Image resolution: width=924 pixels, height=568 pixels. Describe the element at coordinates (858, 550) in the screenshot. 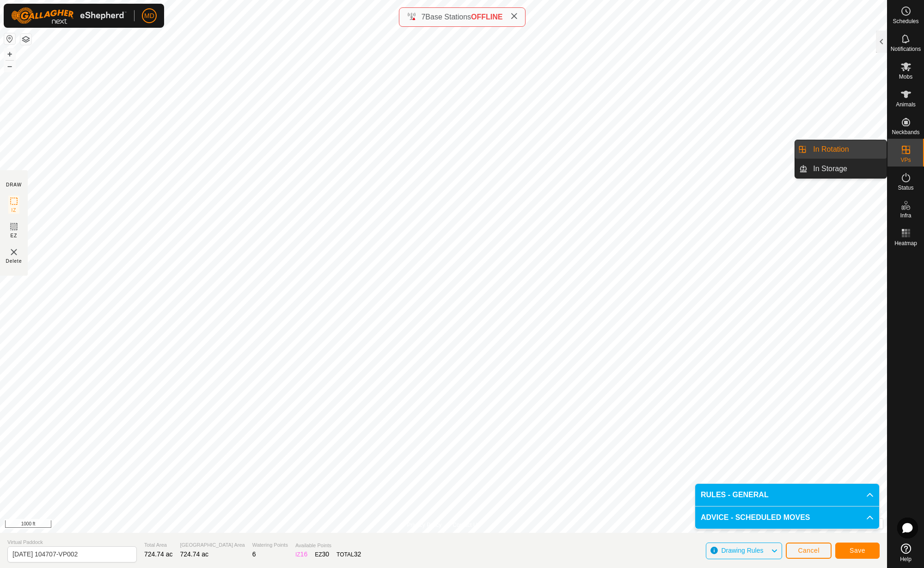

I see `span: Save` at that location.